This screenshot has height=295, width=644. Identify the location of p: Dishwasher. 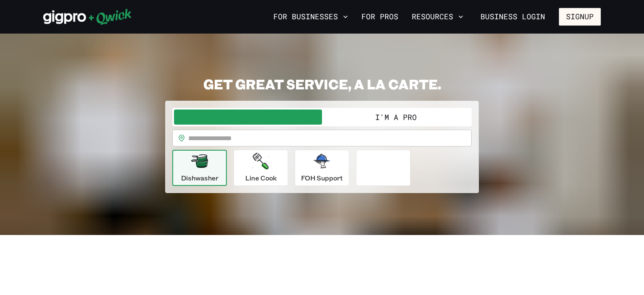
(200, 178).